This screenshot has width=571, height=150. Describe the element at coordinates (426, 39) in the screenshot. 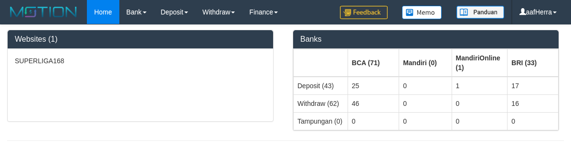

I see `h3: Banks` at that location.